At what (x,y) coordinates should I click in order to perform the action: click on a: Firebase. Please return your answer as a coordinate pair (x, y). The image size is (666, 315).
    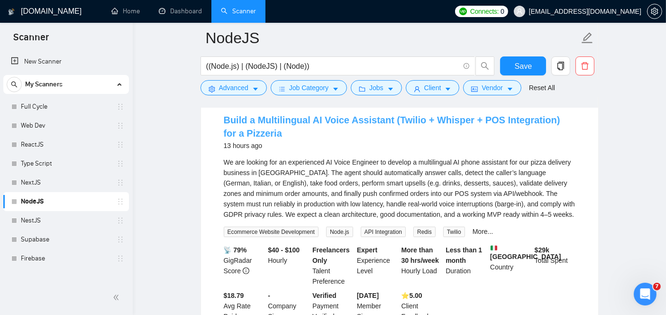
    Looking at the image, I should click on (66, 258).